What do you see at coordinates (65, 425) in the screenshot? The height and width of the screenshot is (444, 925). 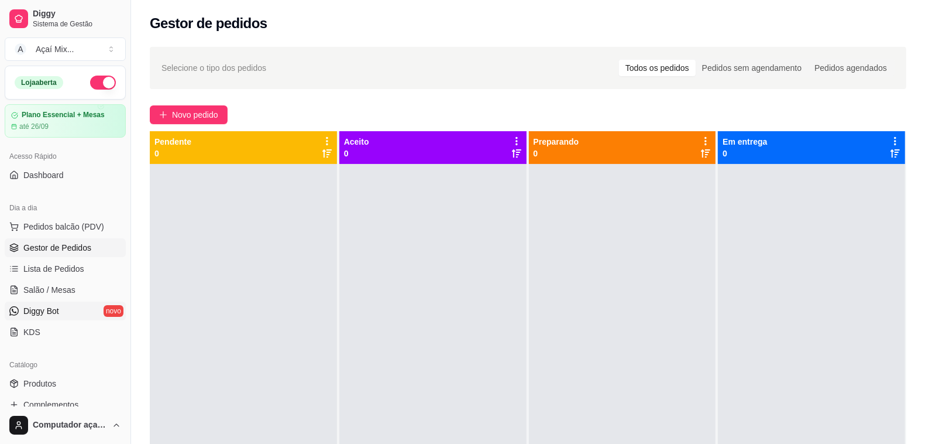 I see `button: Computador açaí Mix` at bounding box center [65, 425].